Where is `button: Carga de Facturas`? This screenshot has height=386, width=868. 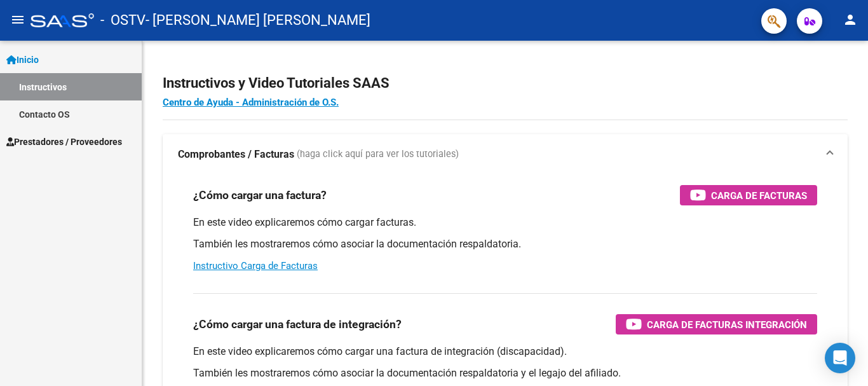
button: Carga de Facturas is located at coordinates (748, 195).